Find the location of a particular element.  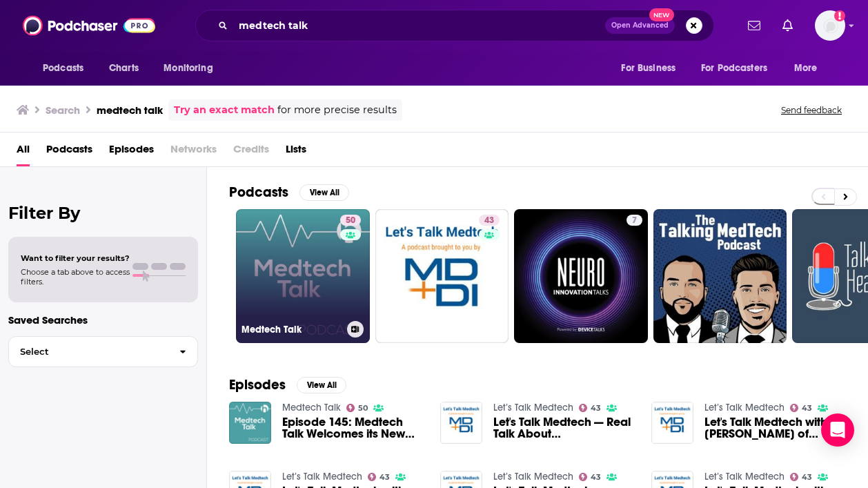

a: Medtech Talk is located at coordinates (311, 407).